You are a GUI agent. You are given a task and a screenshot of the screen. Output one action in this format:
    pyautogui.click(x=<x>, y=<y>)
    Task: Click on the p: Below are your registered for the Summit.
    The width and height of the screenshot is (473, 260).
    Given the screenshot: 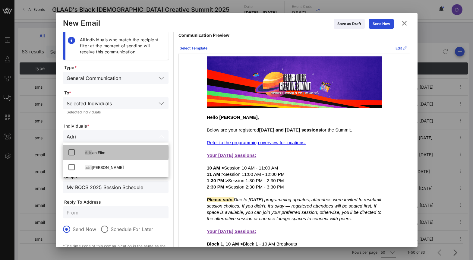 What is the action you would take?
    pyautogui.click(x=294, y=130)
    